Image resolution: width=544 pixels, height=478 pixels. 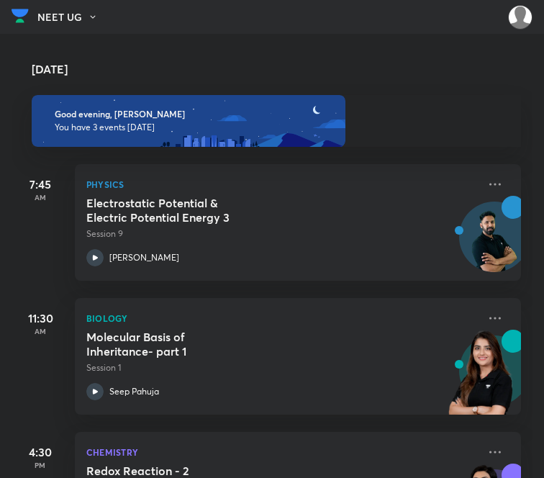 What do you see at coordinates (134, 391) in the screenshot?
I see `p: Seep Pahuja` at bounding box center [134, 391].